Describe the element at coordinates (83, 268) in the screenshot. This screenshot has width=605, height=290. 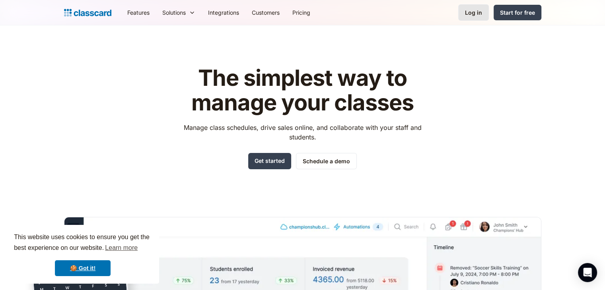
I see `a: dismiss cookie message` at that location.